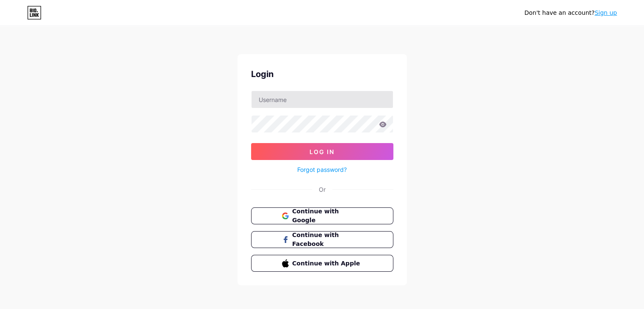  I want to click on span: Continue with Google, so click(327, 215).